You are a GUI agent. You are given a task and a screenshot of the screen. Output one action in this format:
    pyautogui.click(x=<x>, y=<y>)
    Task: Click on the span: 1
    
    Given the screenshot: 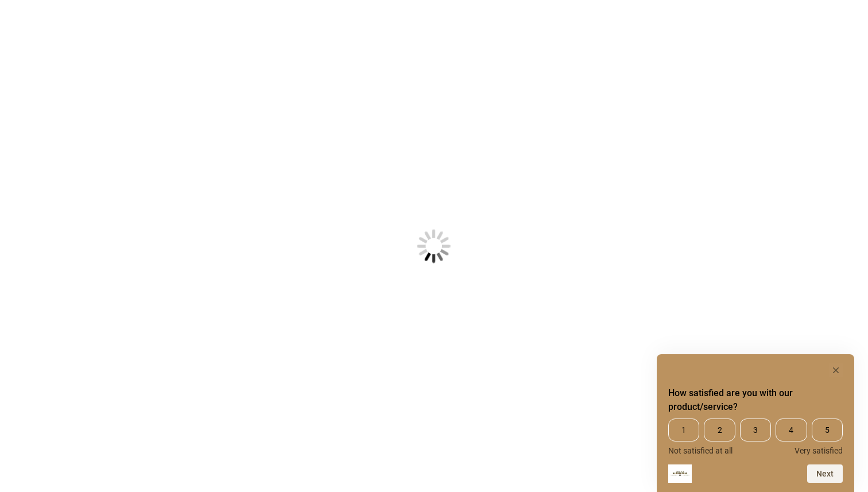 What is the action you would take?
    pyautogui.click(x=684, y=430)
    